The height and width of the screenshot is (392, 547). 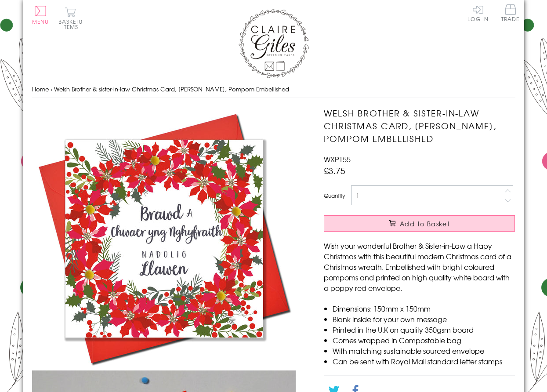 What do you see at coordinates (274, 43) in the screenshot?
I see `img: Claire Giles Greetings Cards` at bounding box center [274, 43].